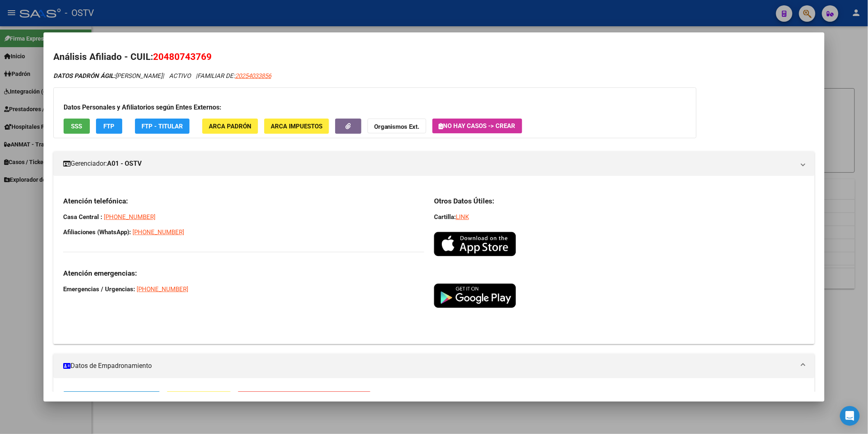 This screenshot has height=434, width=868. What do you see at coordinates (619, 201) in the screenshot?
I see `h3: Otros Datos Útiles:` at bounding box center [619, 201].